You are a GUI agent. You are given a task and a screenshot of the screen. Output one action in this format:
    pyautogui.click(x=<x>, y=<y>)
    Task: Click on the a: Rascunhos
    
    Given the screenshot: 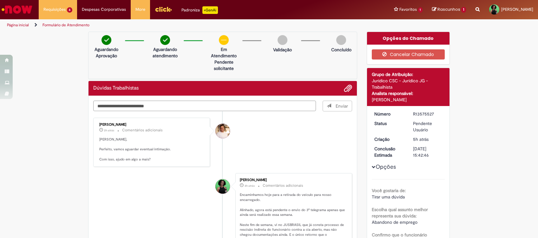 What is the action you would take?
    pyautogui.click(x=449, y=10)
    